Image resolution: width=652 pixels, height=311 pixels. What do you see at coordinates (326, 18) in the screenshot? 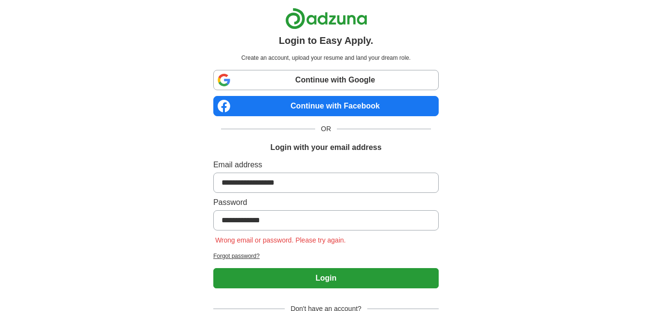
I see `img: Adzuna logo` at bounding box center [326, 18].